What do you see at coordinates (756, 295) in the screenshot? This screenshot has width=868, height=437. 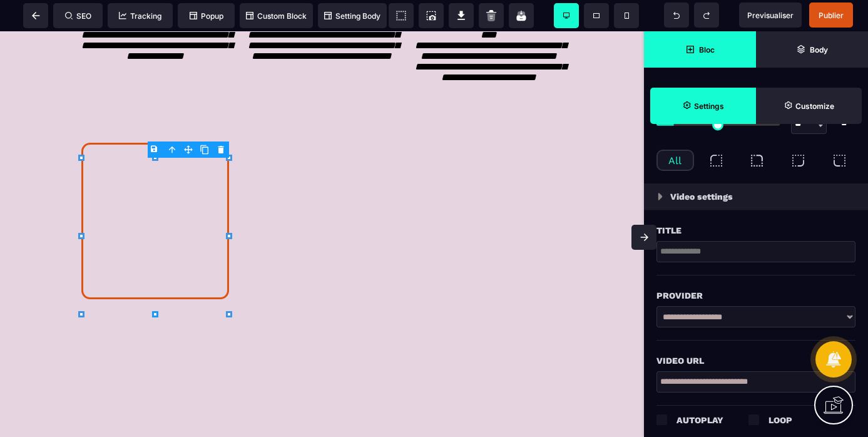 I see `div: Provider` at bounding box center [756, 295].